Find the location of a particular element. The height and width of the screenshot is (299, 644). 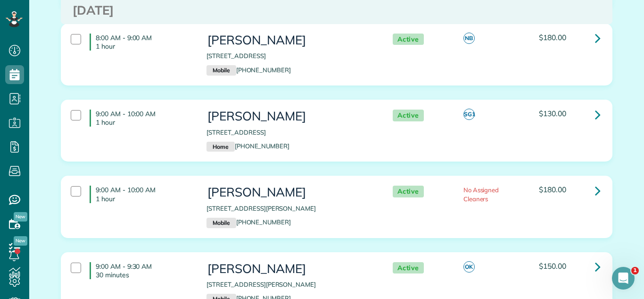

small: Home is located at coordinates (220, 147).